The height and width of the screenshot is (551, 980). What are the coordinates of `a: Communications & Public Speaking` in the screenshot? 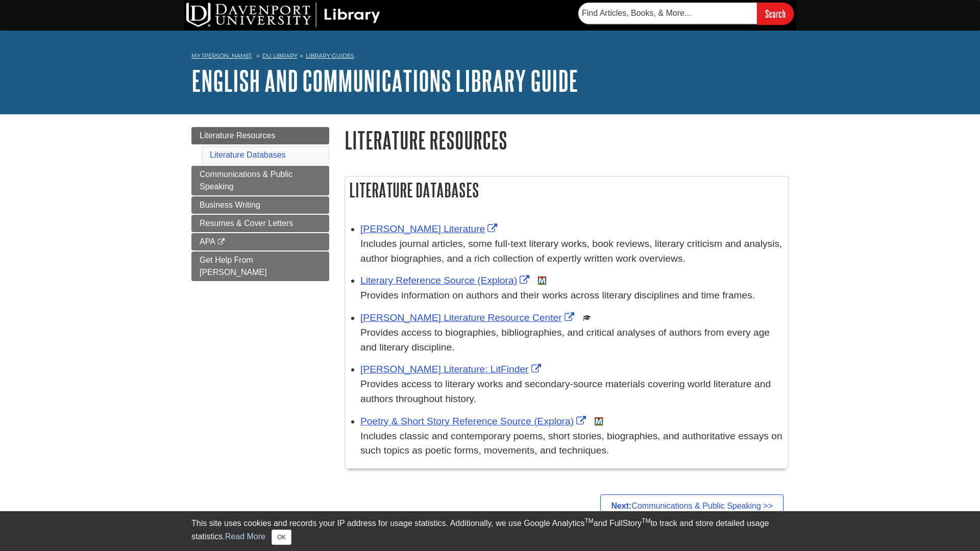 It's located at (260, 180).